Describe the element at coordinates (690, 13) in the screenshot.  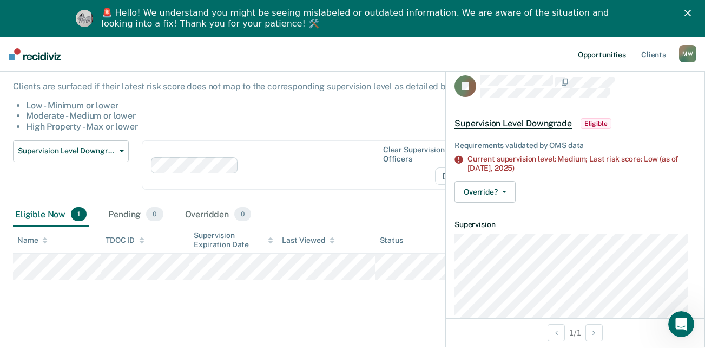
I see `div: Close` at that location.